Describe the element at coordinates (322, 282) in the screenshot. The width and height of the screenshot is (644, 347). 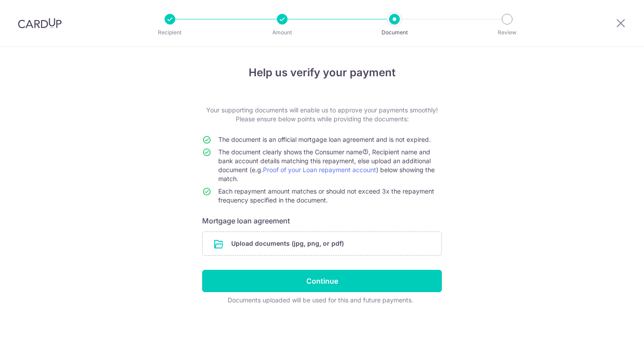
I see `input: Continue` at that location.